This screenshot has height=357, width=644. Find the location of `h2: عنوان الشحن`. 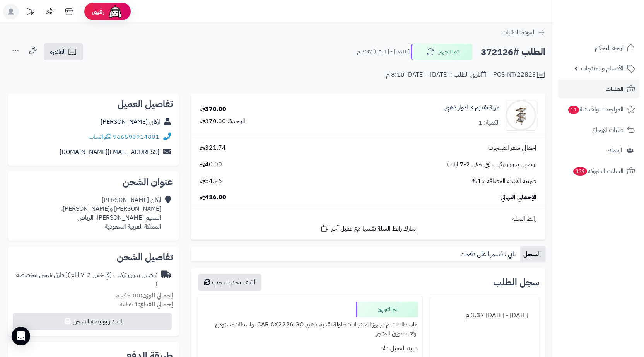

h2: عنوان الشحن is located at coordinates (93, 182).